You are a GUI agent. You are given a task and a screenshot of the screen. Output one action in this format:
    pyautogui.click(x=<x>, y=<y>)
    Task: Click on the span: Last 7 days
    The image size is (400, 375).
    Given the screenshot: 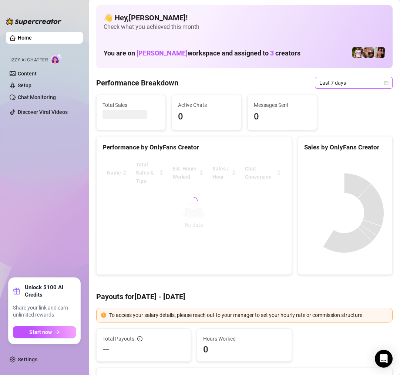 What is the action you would take?
    pyautogui.click(x=354, y=83)
    